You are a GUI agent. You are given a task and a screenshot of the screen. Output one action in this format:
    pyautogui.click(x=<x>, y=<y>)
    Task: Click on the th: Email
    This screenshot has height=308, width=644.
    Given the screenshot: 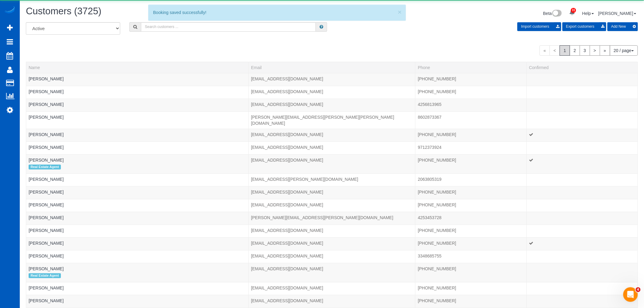 What is the action you would take?
    pyautogui.click(x=332, y=67)
    